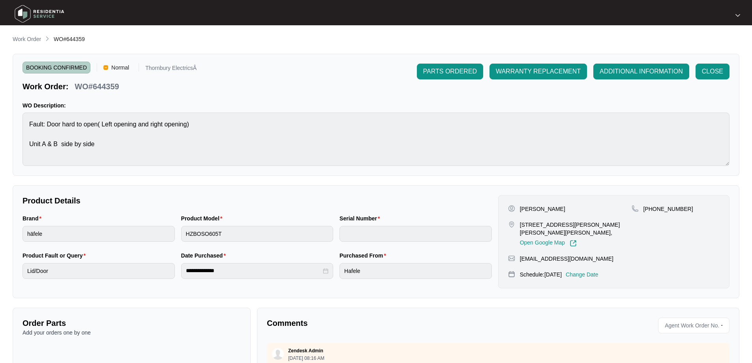  What do you see at coordinates (132, 323) in the screenshot?
I see `p: Order Parts` at bounding box center [132, 323].